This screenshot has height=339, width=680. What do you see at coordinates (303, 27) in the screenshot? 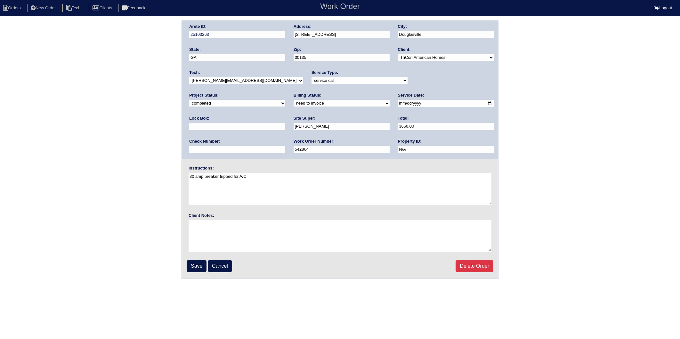
I see `label: Address:` at bounding box center [303, 27].